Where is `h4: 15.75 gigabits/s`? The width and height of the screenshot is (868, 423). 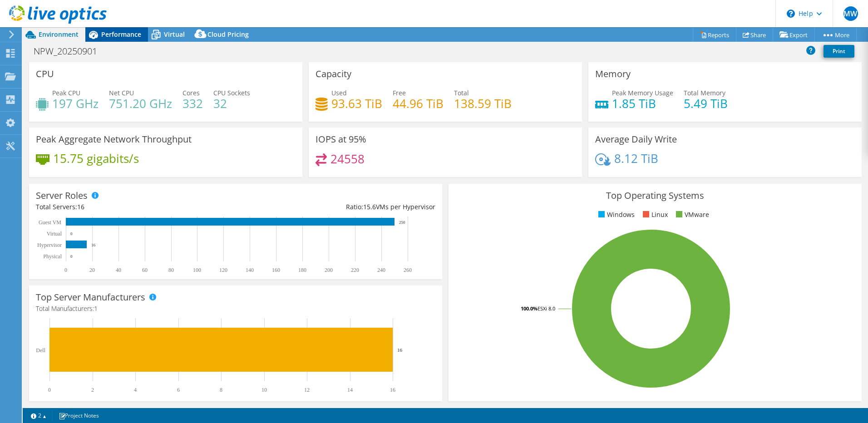 h4: 15.75 gigabits/s is located at coordinates (96, 158).